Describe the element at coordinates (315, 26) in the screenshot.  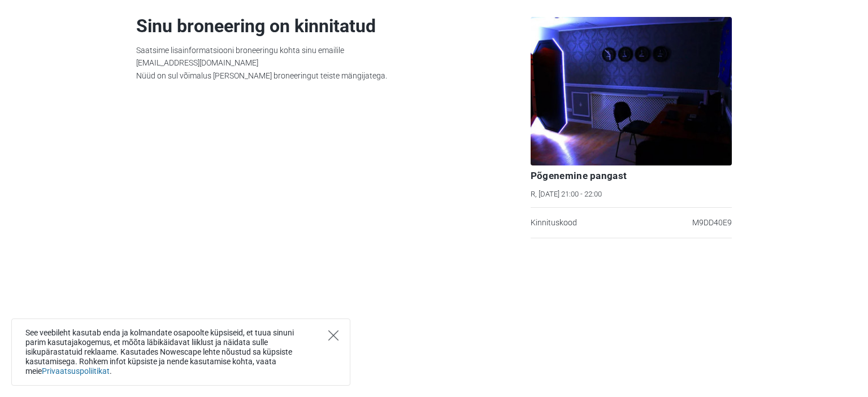
I see `div: Sinu broneering on kinnitatud` at that location.